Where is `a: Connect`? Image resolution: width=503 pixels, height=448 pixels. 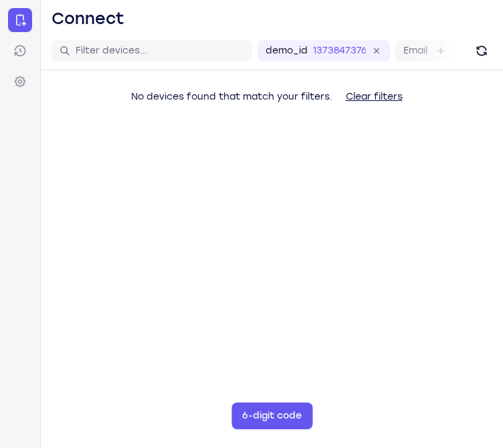
a: Connect is located at coordinates (20, 20).